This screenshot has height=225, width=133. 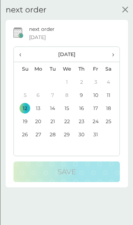 I want to click on td: 14, so click(x=52, y=108).